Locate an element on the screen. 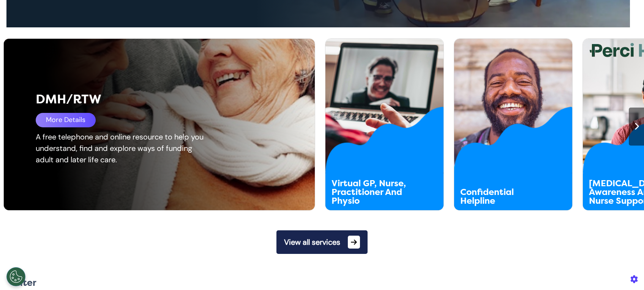 This screenshot has height=290, width=644. div: A free telephone and online resource to help you understand, find and explore ways of funding adu... is located at coordinates (123, 148).